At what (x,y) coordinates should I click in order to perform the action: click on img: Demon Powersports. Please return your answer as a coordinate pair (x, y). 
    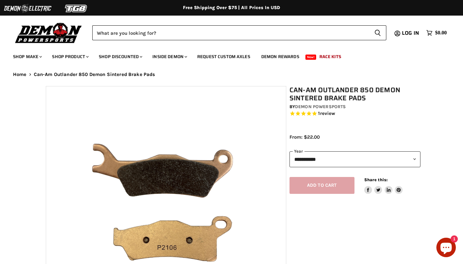
    Looking at the image, I should click on (48, 32).